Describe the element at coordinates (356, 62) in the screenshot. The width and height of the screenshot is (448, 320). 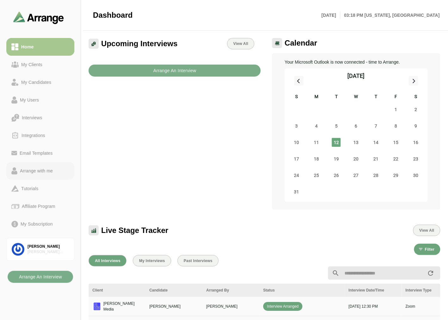
I see `p: Your Microsoft Outlook is now connected - time to Arrange.` at that location.